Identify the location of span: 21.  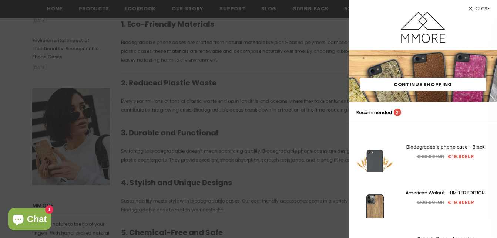
(398, 113).